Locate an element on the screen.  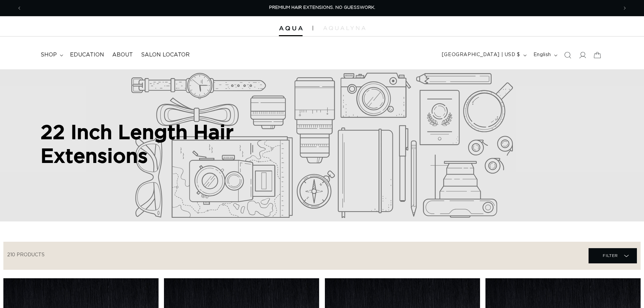
h2: 22 Inch Length Hair Extensions is located at coordinates (169, 143).